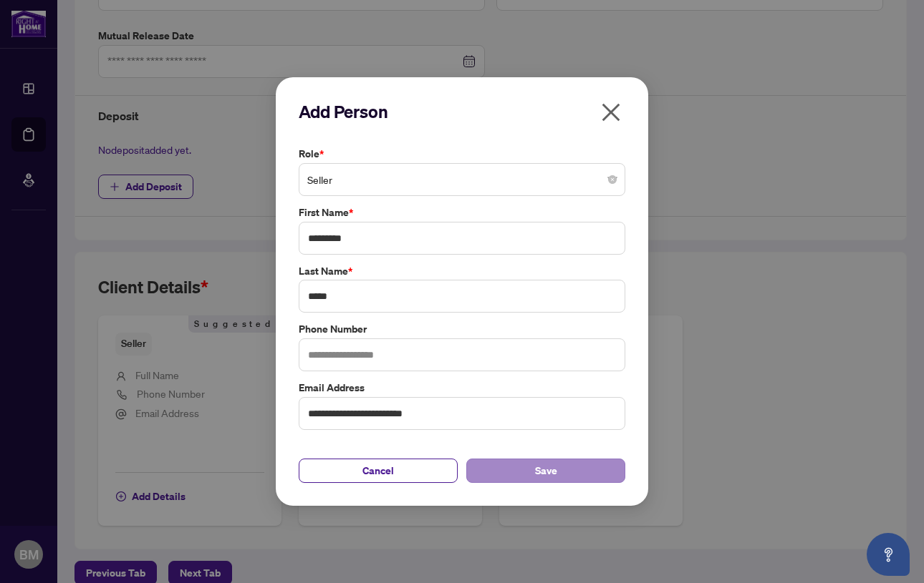  Describe the element at coordinates (462, 212) in the screenshot. I see `label: First Name` at that location.